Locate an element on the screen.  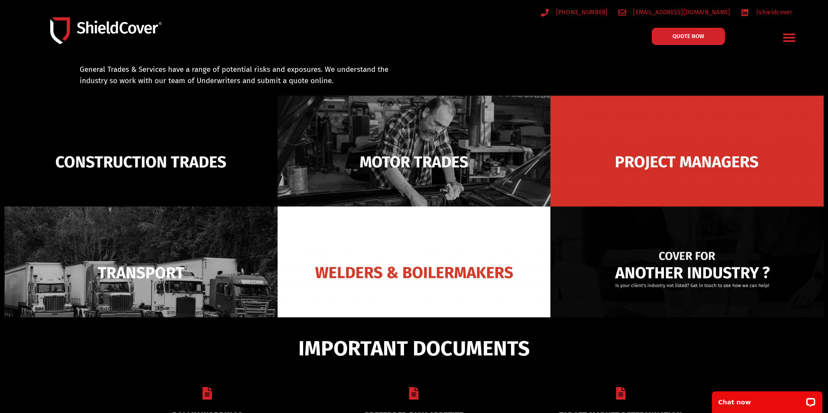
p: Chat now is located at coordinates (55, 16).